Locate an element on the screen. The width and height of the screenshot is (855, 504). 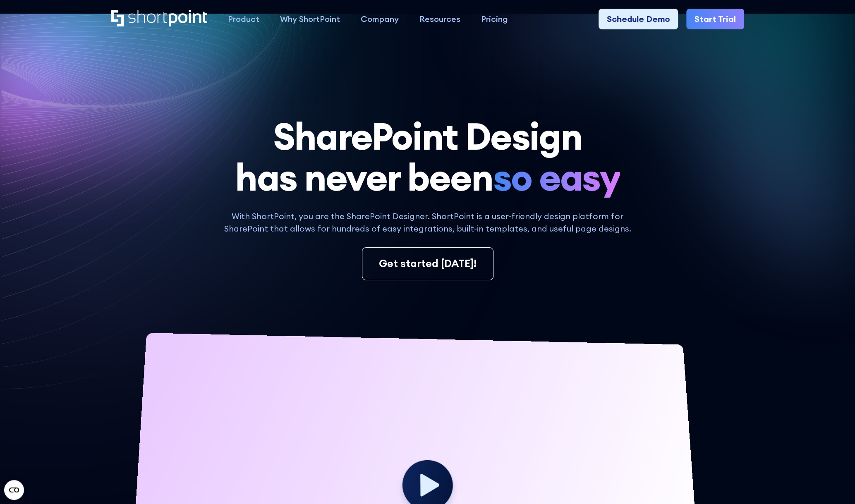
h1: SharePoint Design has never been is located at coordinates (428, 157).